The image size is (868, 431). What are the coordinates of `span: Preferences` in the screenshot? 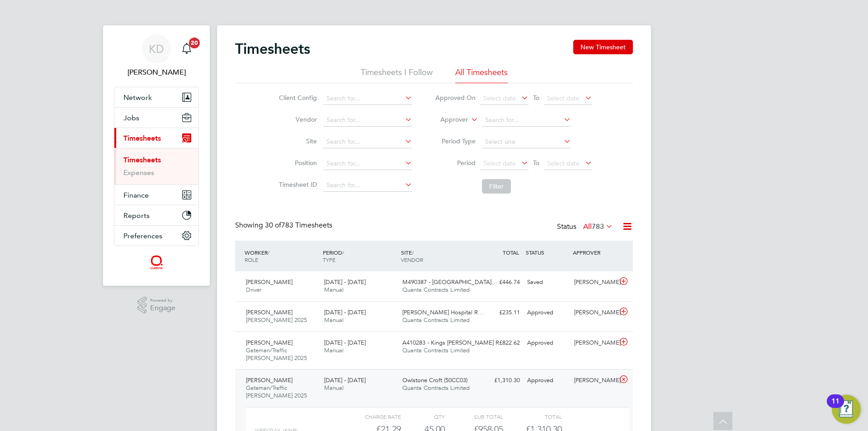 It's located at (143, 235).